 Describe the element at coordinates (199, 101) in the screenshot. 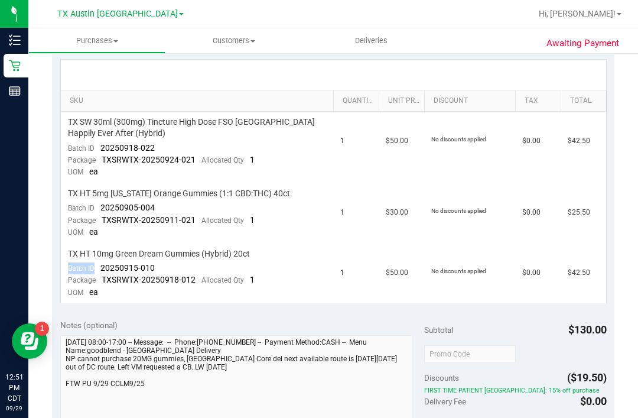

I see `a: SKU` at that location.